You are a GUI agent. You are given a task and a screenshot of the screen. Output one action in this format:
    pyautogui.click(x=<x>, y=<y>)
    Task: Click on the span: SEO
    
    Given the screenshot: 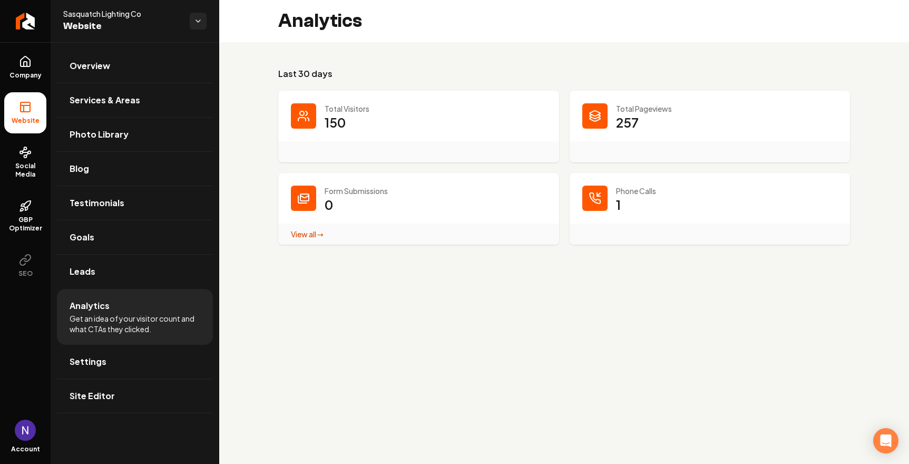 What is the action you would take?
    pyautogui.click(x=25, y=274)
    